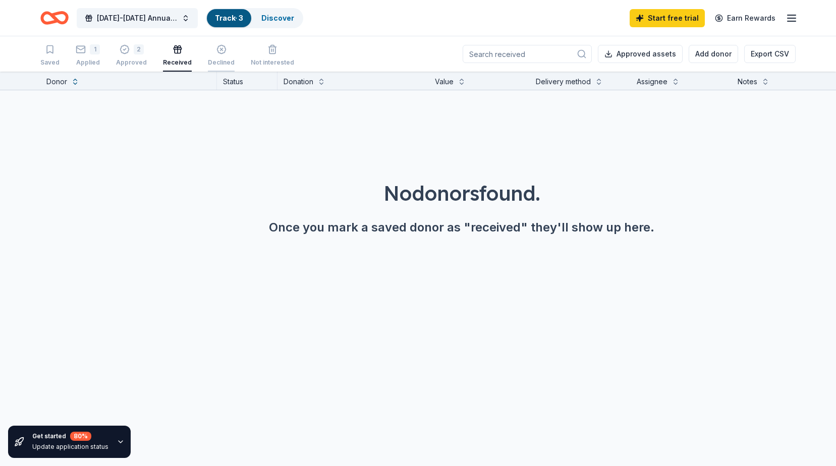 Image resolution: width=836 pixels, height=466 pixels. I want to click on div: 2, so click(139, 49).